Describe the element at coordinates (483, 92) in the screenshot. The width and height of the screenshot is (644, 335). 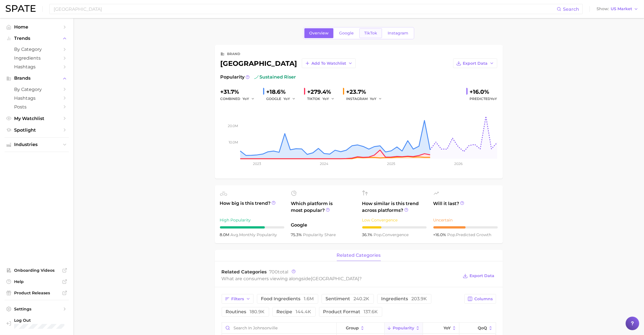
I see `div: +16.0%` at that location.